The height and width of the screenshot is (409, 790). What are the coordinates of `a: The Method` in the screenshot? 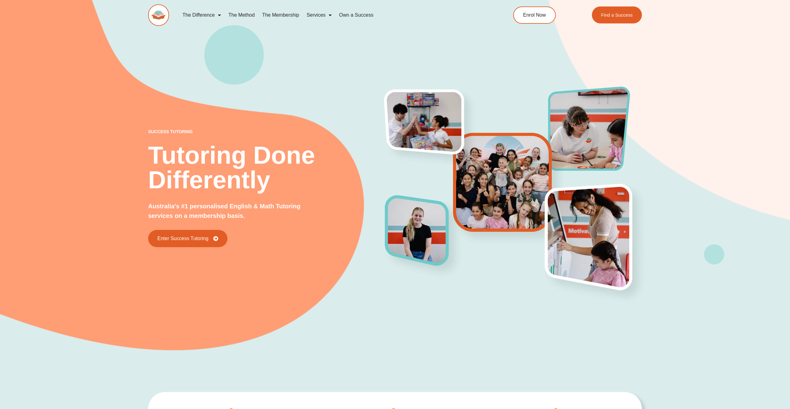 It's located at (241, 15).